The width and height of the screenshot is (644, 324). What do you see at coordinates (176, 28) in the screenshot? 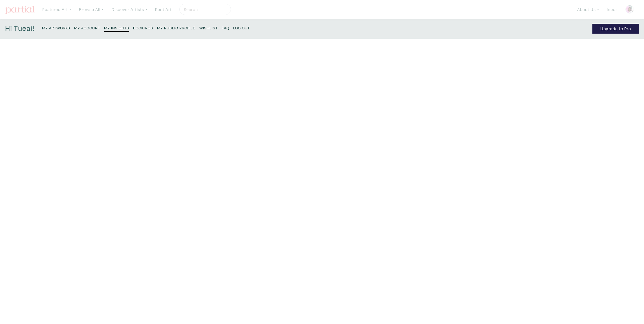
I see `small: My Public Profile` at bounding box center [176, 28].